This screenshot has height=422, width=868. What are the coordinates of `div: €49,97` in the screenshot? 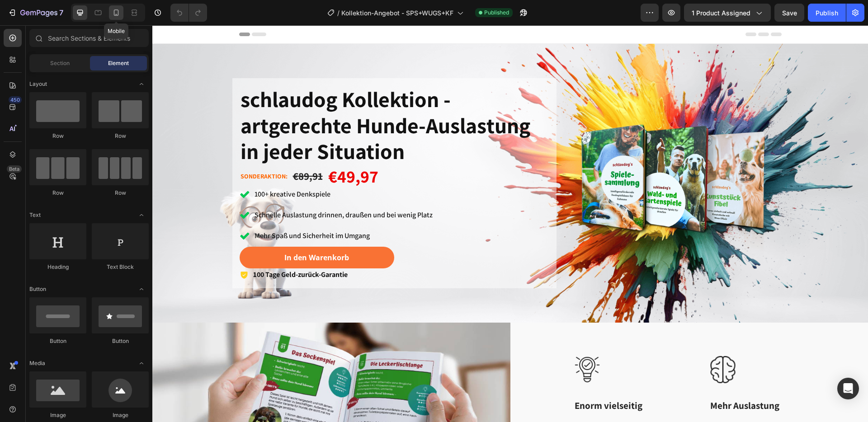 It's located at (201, 152).